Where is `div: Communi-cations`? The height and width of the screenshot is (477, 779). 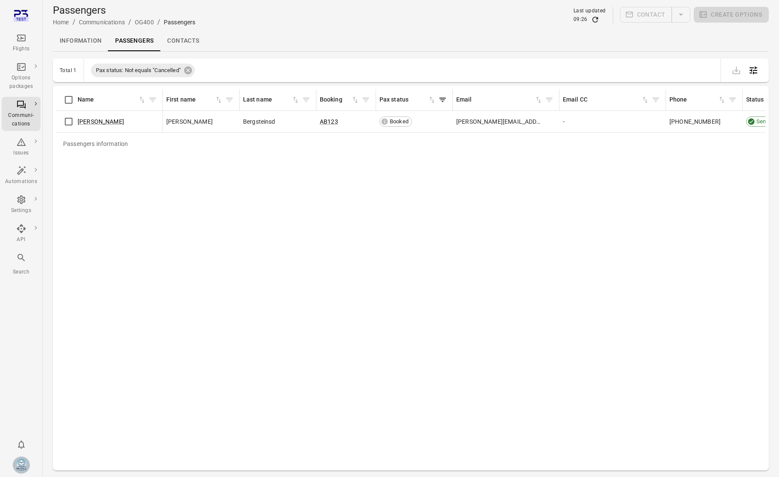
div: Communi-cations is located at coordinates (21, 120).